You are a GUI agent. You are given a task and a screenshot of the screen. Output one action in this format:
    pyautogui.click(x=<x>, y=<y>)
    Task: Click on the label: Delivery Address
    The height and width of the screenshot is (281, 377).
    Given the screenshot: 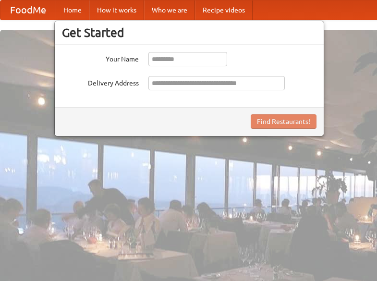 What is the action you would take?
    pyautogui.click(x=100, y=82)
    